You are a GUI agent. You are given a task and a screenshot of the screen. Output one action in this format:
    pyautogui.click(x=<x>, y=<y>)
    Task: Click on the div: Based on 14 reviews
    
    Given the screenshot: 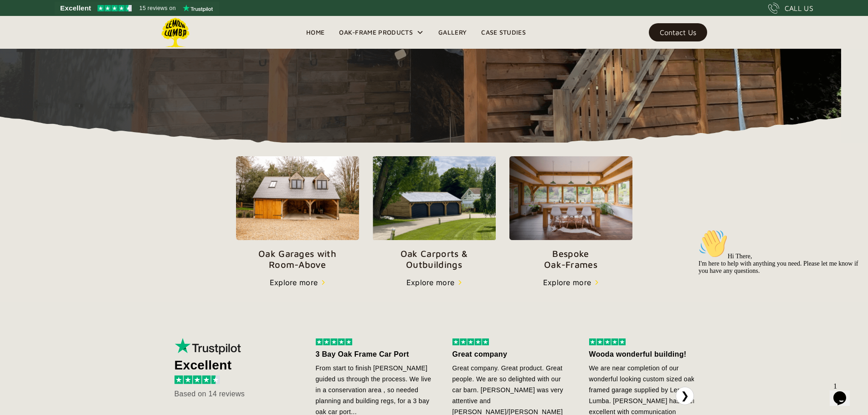 What is the action you would take?
    pyautogui.click(x=232, y=394)
    